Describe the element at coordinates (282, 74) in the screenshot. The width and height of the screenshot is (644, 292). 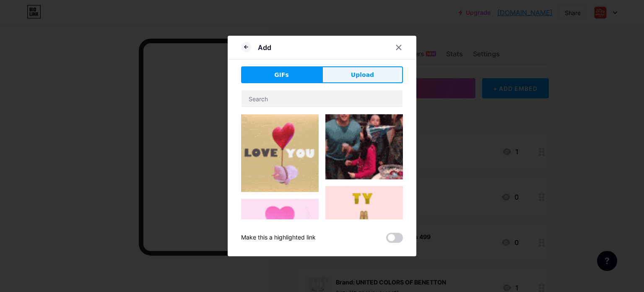
I see `span: GIFs` at that location.